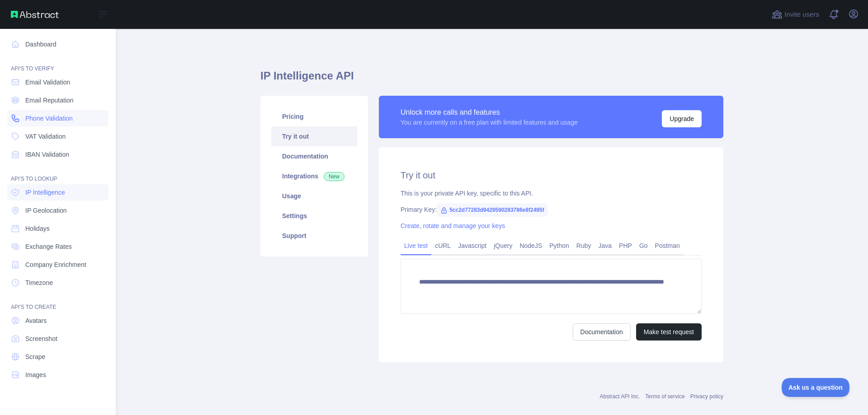  Describe the element at coordinates (489, 123) in the screenshot. I see `div: You are currently on a free plan with limited features and usage` at that location.